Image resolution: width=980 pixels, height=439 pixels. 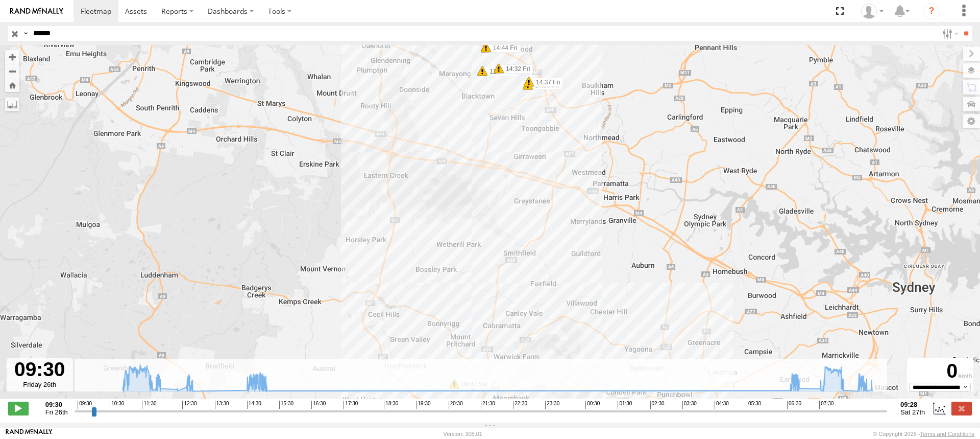 What do you see at coordinates (546, 82) in the screenshot?
I see `label: 14:37 Fri` at bounding box center [546, 82].